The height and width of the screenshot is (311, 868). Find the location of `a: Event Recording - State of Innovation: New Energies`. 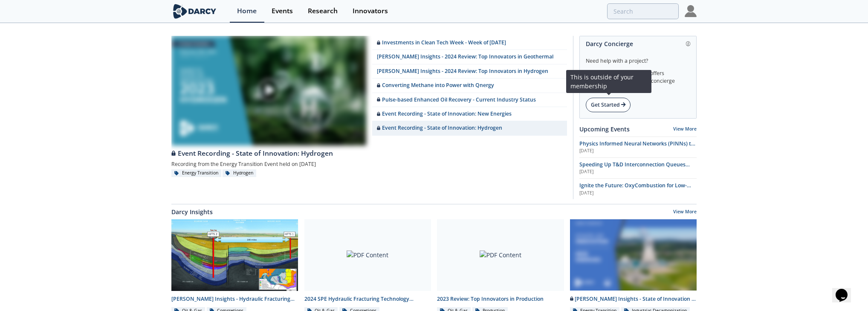

a: Event Recording - State of Innovation: New Energies is located at coordinates (469, 114).